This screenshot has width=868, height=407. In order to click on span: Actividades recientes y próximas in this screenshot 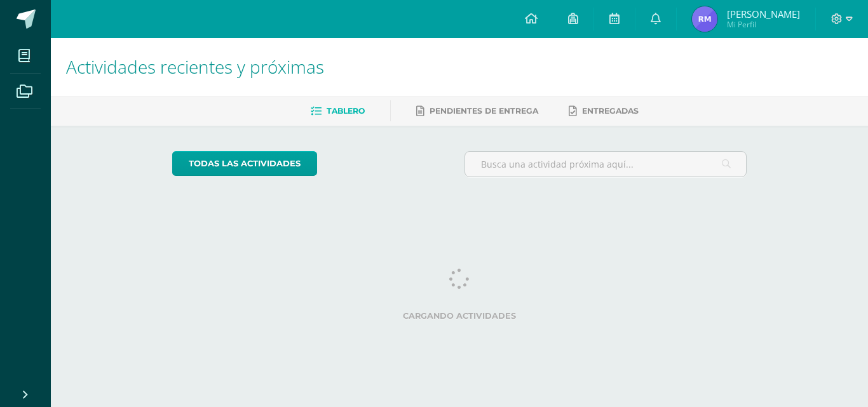, I will do `click(195, 67)`.